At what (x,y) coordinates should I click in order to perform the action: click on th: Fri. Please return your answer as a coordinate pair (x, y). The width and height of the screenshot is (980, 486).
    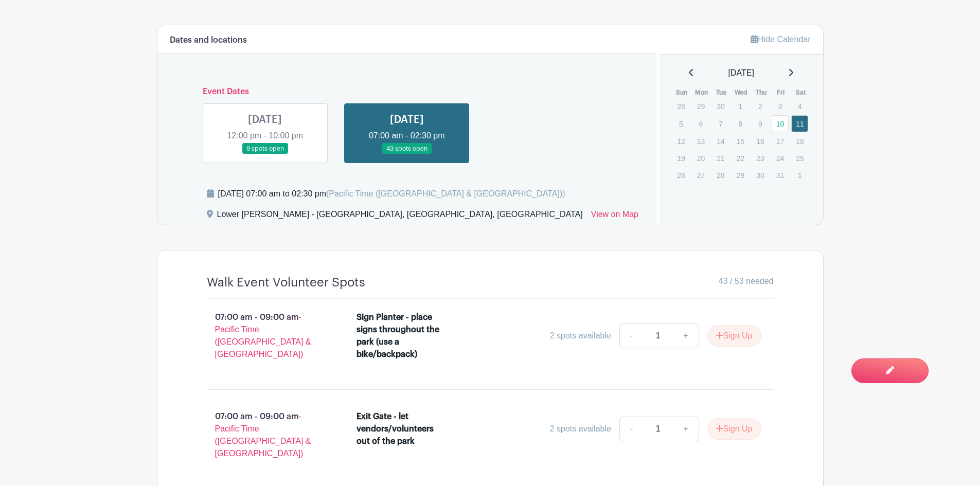
    Looking at the image, I should click on (781, 92).